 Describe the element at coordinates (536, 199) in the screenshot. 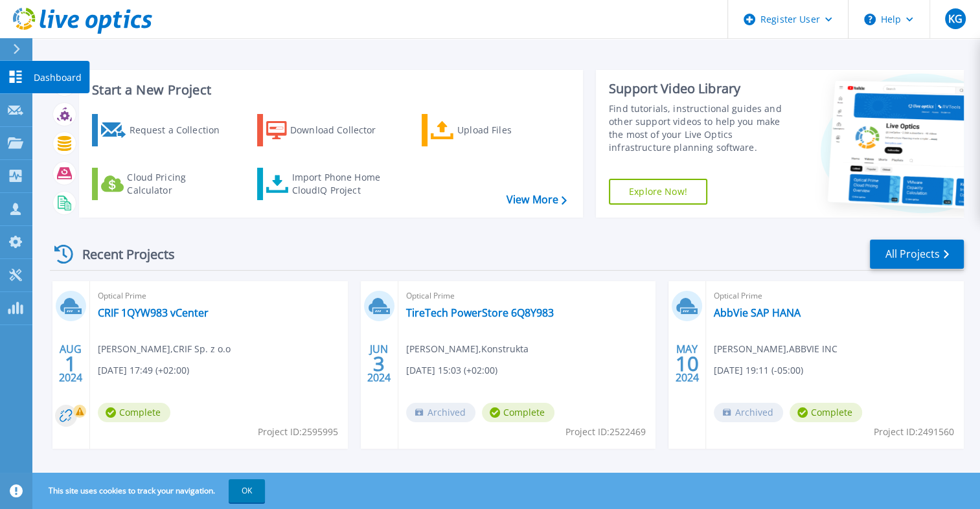

I see `a: View More` at that location.